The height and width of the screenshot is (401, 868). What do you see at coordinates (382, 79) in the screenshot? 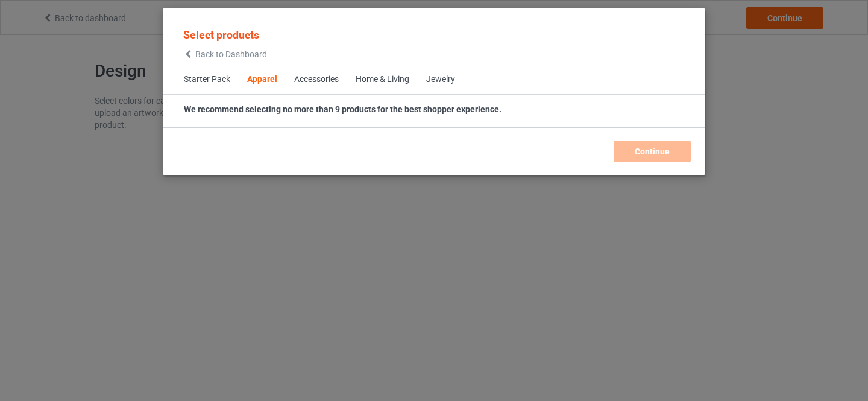
I see `div: Home & Living` at bounding box center [382, 79].